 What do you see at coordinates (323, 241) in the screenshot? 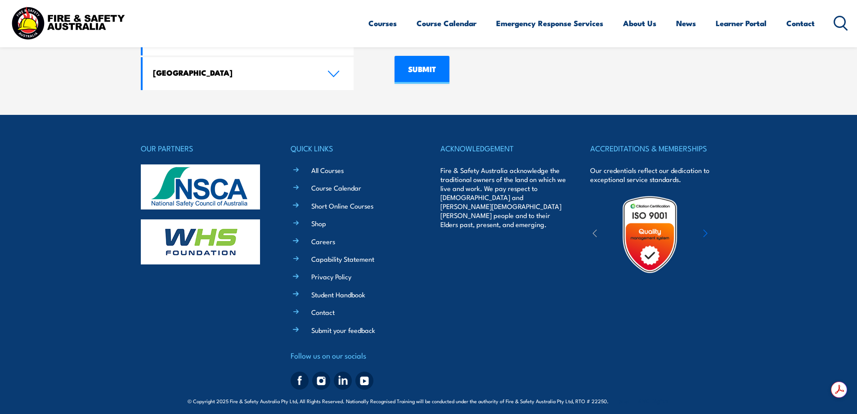
I see `a: Careers` at bounding box center [323, 241].